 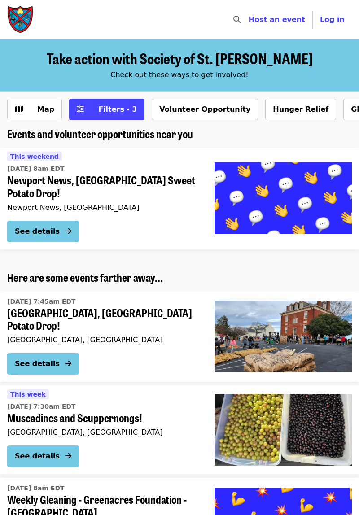 I want to click on img: Society of St. Andrew - Home, so click(x=21, y=20).